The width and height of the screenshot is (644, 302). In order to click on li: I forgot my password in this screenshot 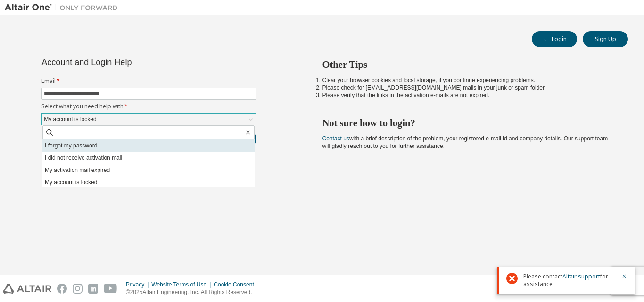, I will do `click(148, 146)`.